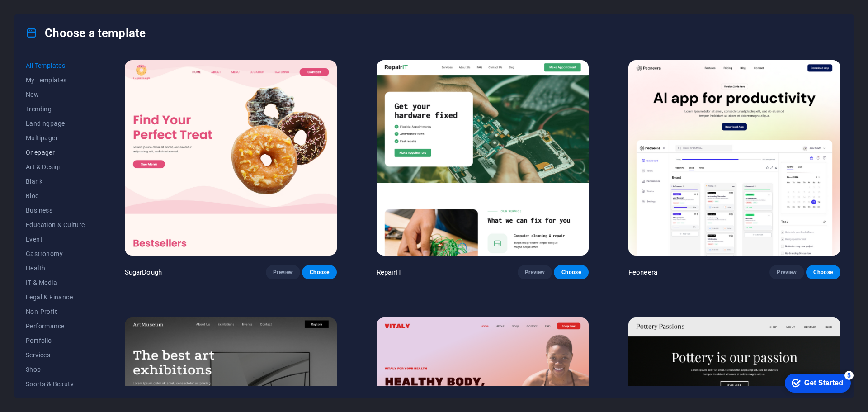 The height and width of the screenshot is (412, 868). What do you see at coordinates (55, 152) in the screenshot?
I see `button: Onepager` at bounding box center [55, 152].